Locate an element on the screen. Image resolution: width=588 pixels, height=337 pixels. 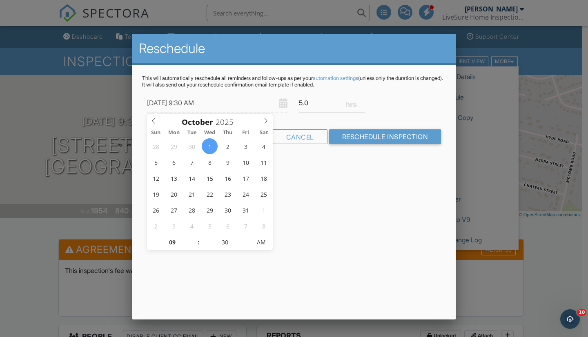
span: November 1, 2025 is located at coordinates (263, 210).